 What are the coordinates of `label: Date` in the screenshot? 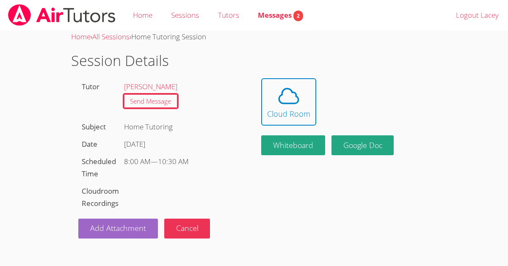 It's located at (89, 144).